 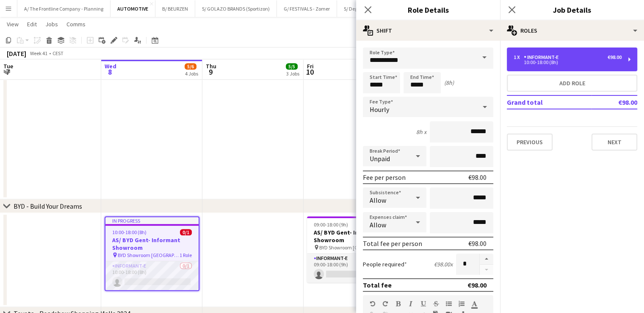 What do you see at coordinates (449, 83) in the screenshot?
I see `div: (8h)` at bounding box center [449, 83].